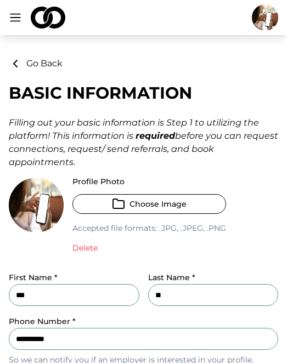 This screenshot has width=287, height=363. Describe the element at coordinates (149, 228) in the screenshot. I see `p: Accepted file formats:` at that location.